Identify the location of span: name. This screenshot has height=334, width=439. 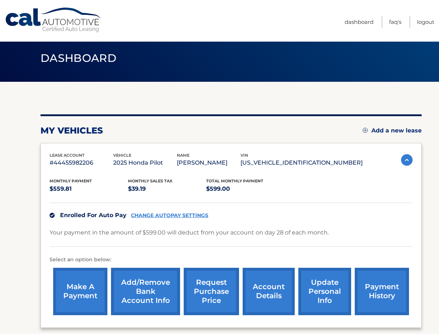
(183, 155).